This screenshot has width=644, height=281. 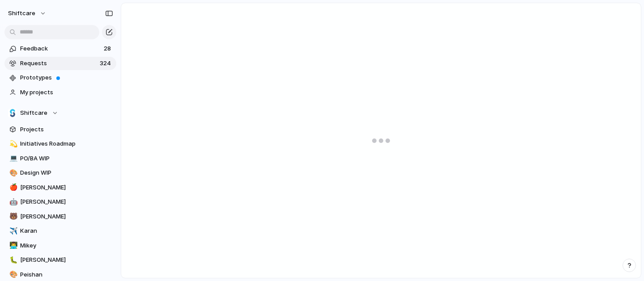 What do you see at coordinates (67, 159) in the screenshot?
I see `span: PO/BA WIP` at bounding box center [67, 159].